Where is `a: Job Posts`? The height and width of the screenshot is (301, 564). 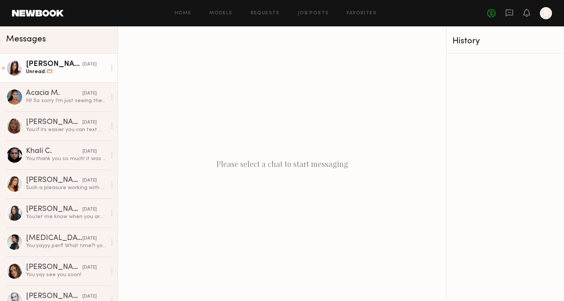
a: Job Posts is located at coordinates (313, 13).